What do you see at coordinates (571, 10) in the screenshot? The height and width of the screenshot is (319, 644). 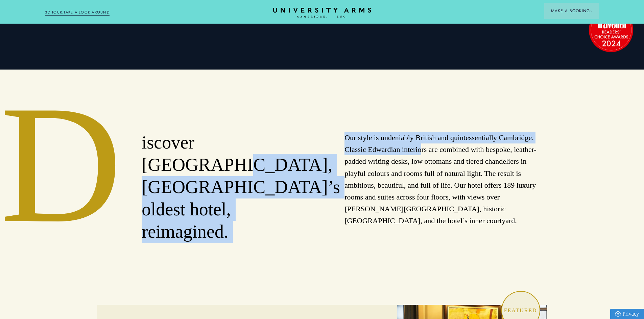 I see `button: Make a BookingArrow icon` at bounding box center [571, 10].